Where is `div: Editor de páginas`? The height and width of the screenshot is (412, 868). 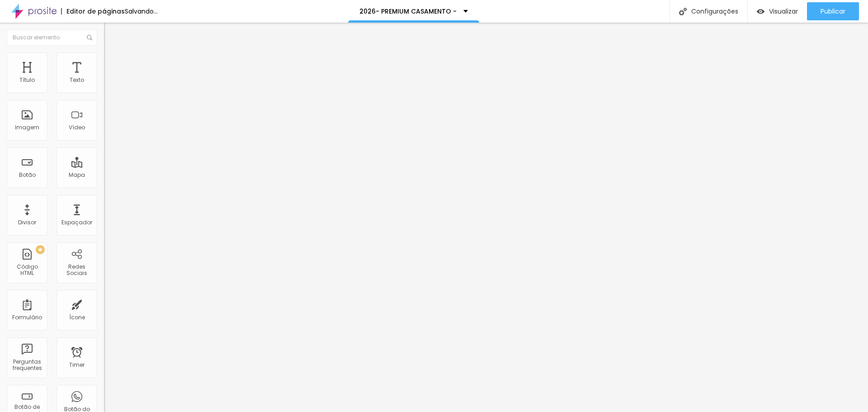
div: Editor de páginas is located at coordinates (92, 11).